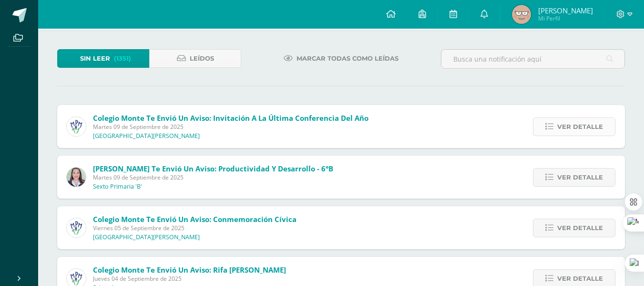  Describe the element at coordinates (194, 219) in the screenshot. I see `span: Colegio Monte te envió un aviso: Conmemoración Cívica` at that location.